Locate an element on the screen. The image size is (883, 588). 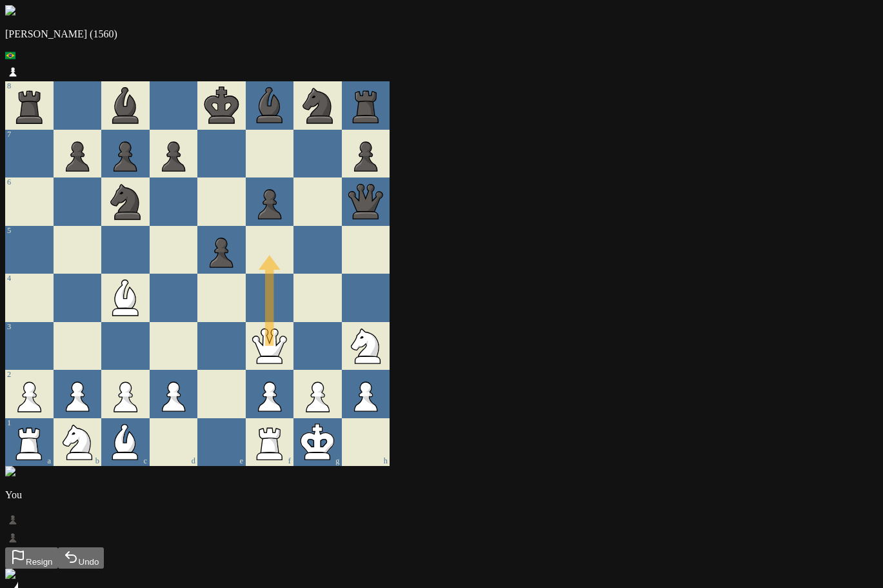
p: You is located at coordinates (441, 495).